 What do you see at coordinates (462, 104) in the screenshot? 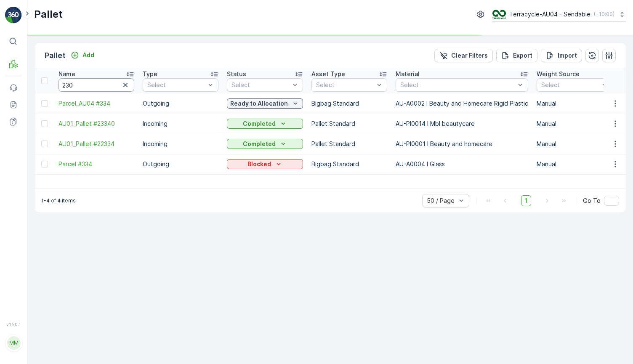
I see `p: AU-A0002 I Beauty and Homecare Rigid Plastic` at bounding box center [462, 104].